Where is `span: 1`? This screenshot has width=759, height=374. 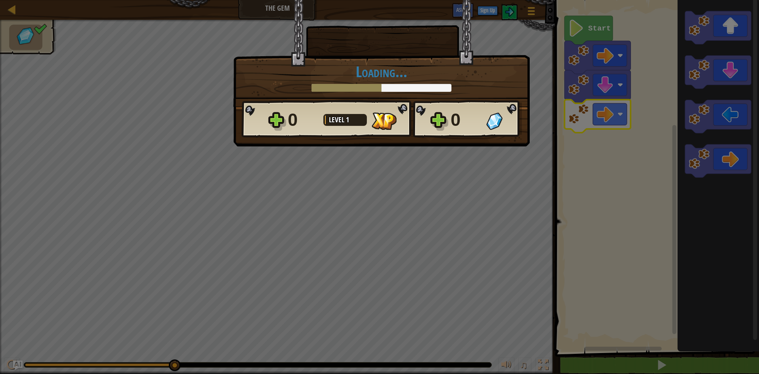 span: 1 is located at coordinates (348, 119).